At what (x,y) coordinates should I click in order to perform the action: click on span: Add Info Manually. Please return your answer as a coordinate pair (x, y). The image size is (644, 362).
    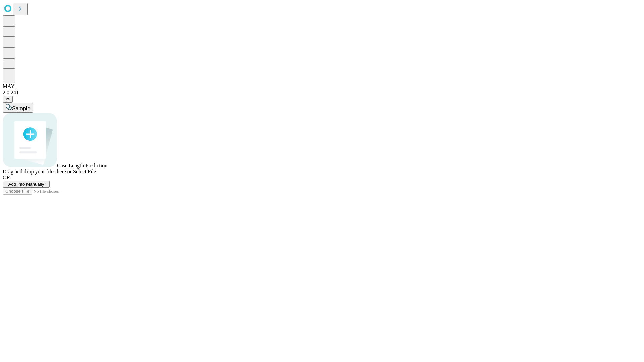
    Looking at the image, I should click on (26, 184).